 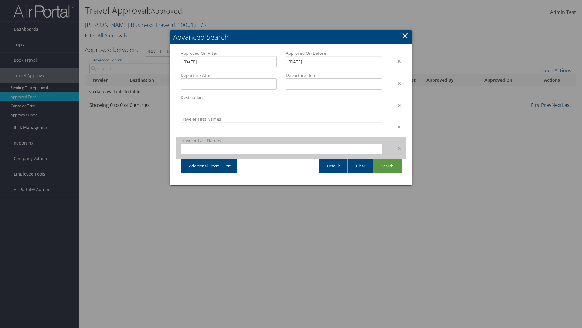 What do you see at coordinates (405, 35) in the screenshot?
I see `a: Close` at bounding box center [405, 35].